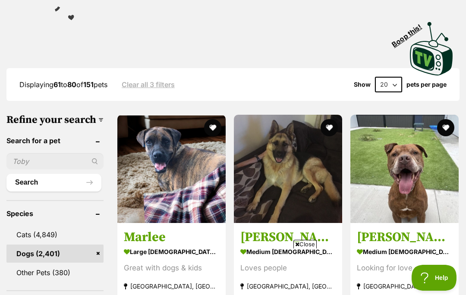 The height and width of the screenshot is (295, 466). What do you see at coordinates (55, 214) in the screenshot?
I see `header: Species` at bounding box center [55, 214].